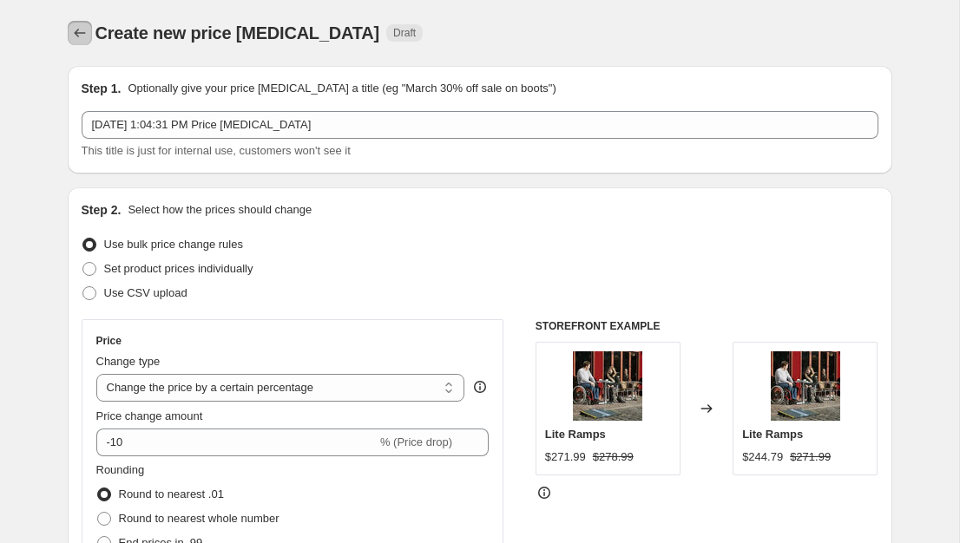 This screenshot has height=543, width=960. What do you see at coordinates (146, 292) in the screenshot?
I see `span: Use CSV upload` at bounding box center [146, 292].